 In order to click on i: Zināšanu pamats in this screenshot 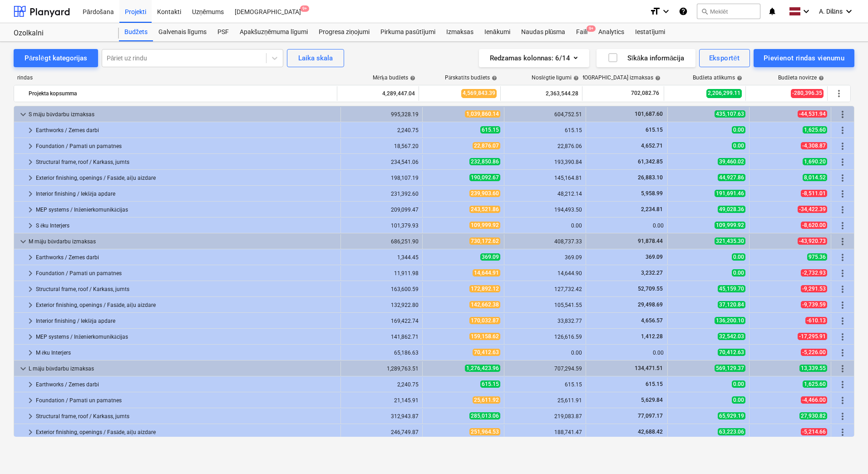, I will do `click(683, 12)`.